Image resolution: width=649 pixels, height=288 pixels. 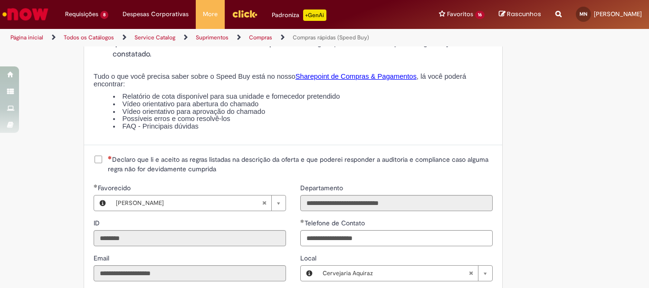 What do you see at coordinates (583, 14) in the screenshot?
I see `span: MN` at bounding box center [583, 14].